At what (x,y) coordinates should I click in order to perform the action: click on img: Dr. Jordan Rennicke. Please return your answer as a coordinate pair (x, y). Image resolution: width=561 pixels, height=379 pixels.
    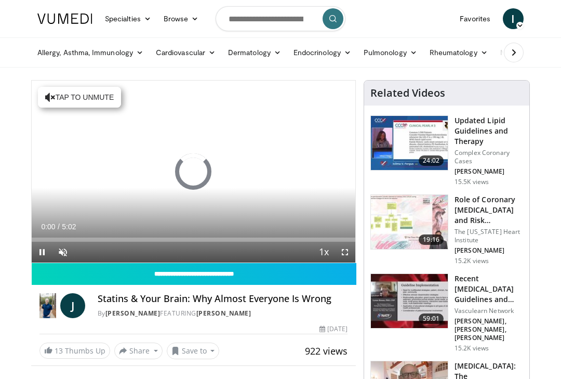
    Looking at the image, I should click on (48, 305).